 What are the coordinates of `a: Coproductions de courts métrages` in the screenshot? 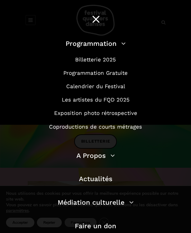 It's located at (95, 126).